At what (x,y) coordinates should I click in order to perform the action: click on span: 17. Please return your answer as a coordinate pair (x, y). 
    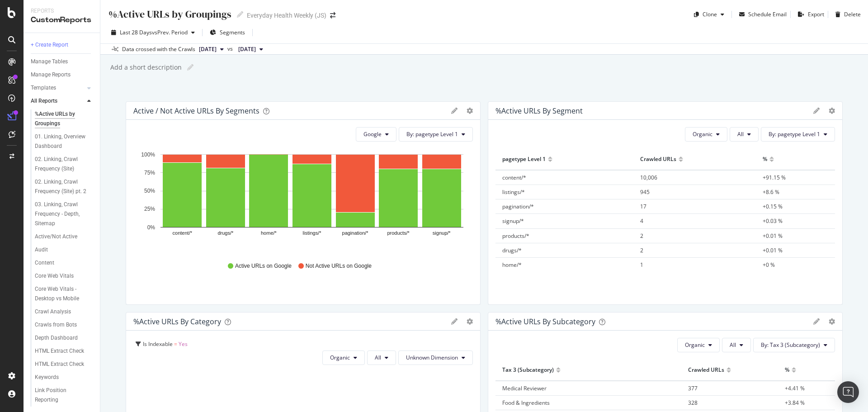
    Looking at the image, I should click on (643, 206).